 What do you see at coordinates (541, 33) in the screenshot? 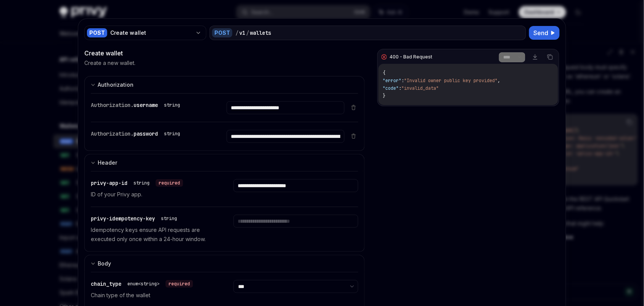
I see `span: Send` at bounding box center [541, 33].